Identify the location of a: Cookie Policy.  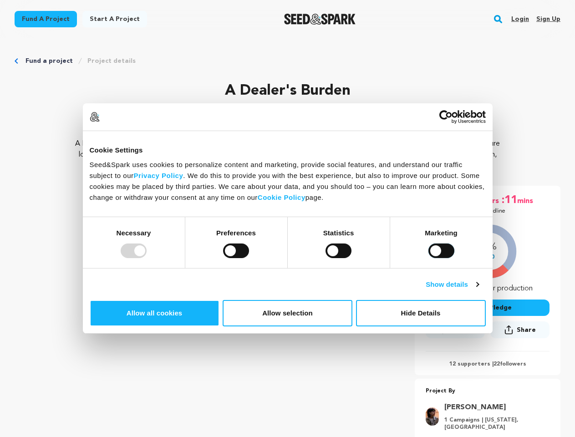
(281, 197).